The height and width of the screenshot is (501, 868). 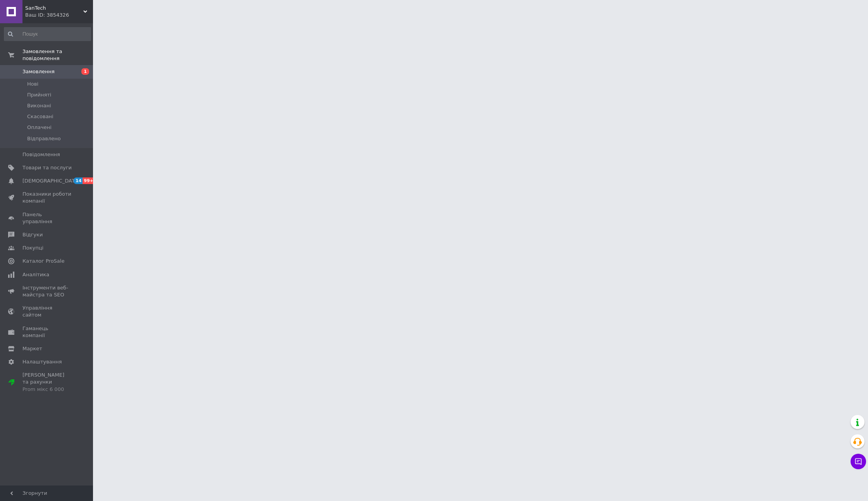 What do you see at coordinates (32, 84) in the screenshot?
I see `span: Нові` at bounding box center [32, 84].